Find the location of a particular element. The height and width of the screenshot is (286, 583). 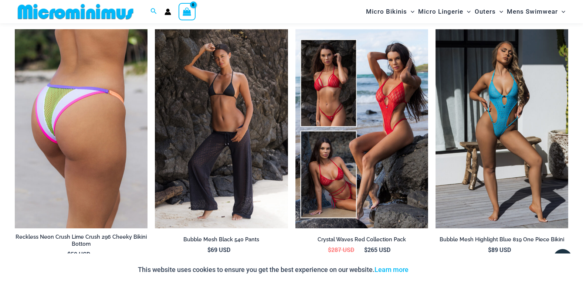

a: View Shopping Cart, empty is located at coordinates (187, 11).